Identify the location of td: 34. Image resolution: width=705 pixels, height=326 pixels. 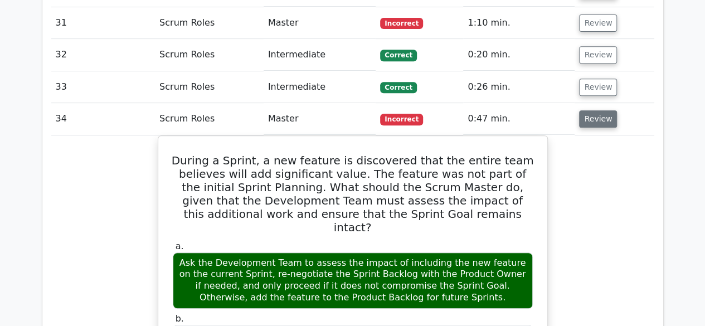
(103, 119).